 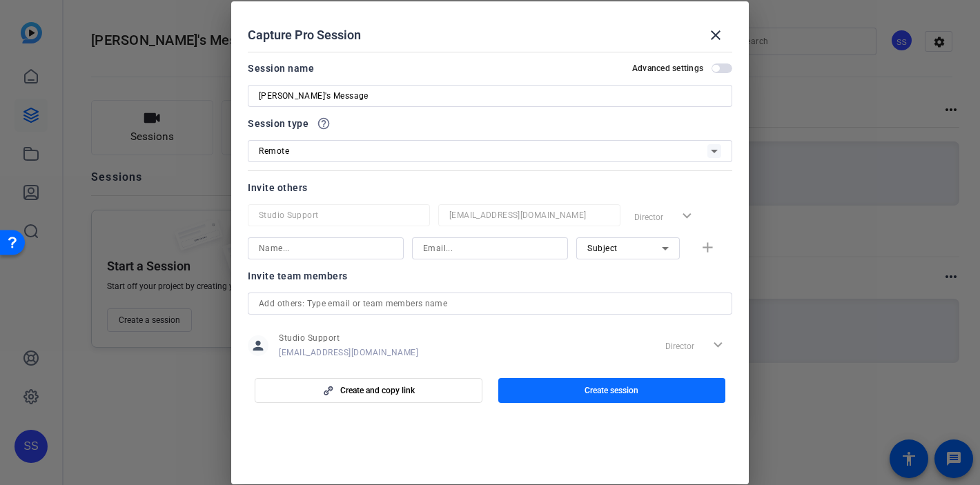 I want to click on input: Enter Session Name, so click(x=490, y=96).